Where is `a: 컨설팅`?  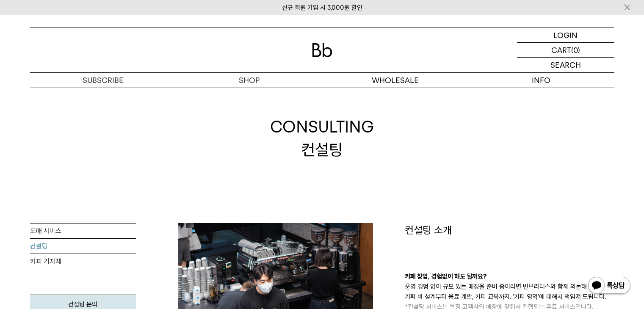
a: 컨설팅 is located at coordinates (83, 247).